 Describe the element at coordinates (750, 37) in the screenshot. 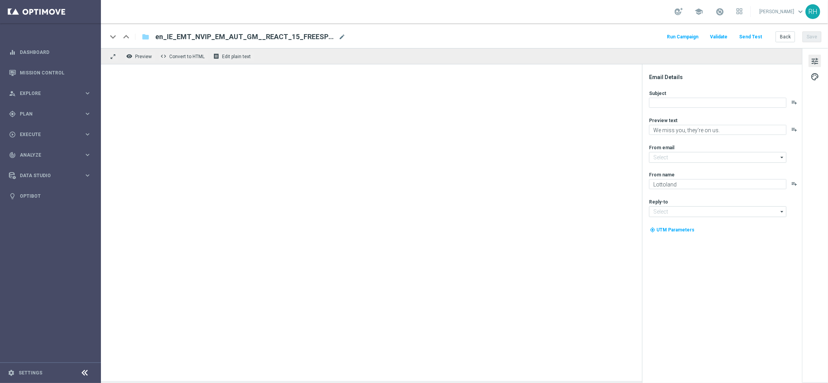

I see `button: Send Test` at that location.